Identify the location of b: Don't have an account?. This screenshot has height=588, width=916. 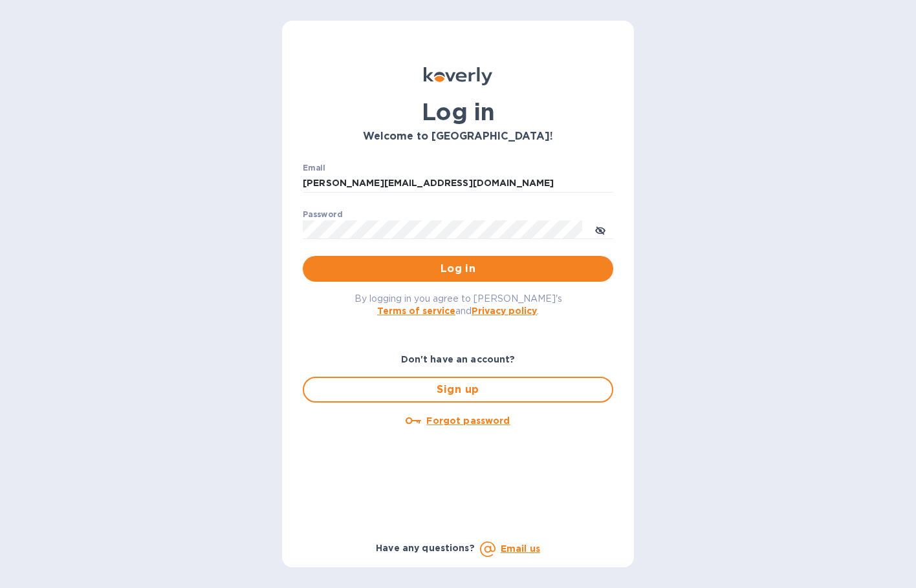
(458, 359).